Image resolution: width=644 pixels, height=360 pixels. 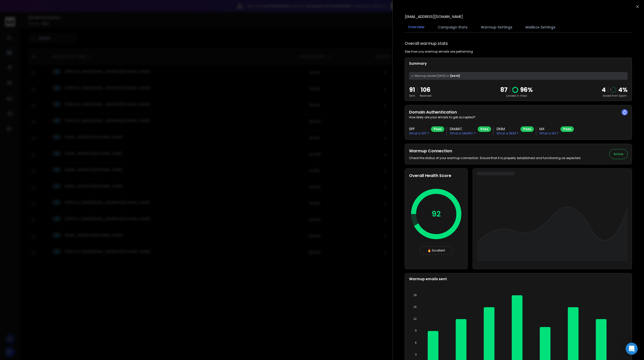 I want to click on p: What is SPF ?, so click(x=419, y=133).